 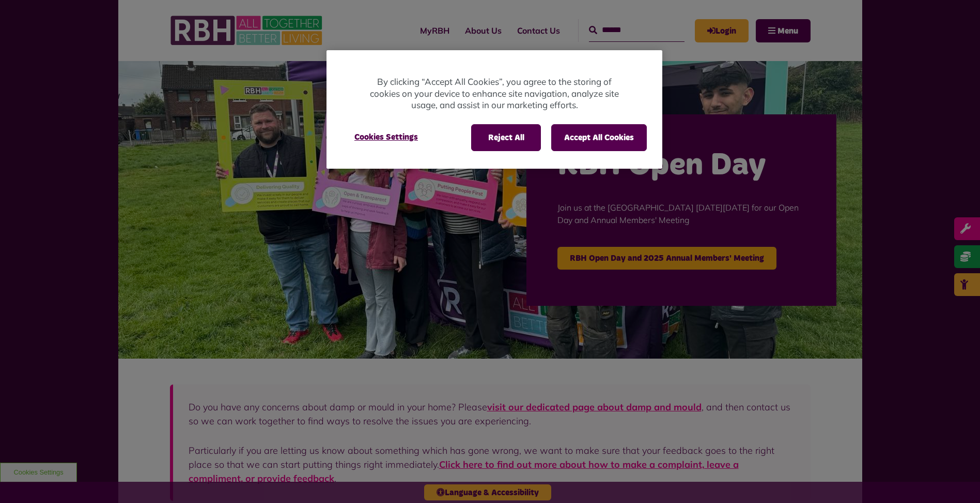 What do you see at coordinates (599, 137) in the screenshot?
I see `button: Accept All Cookies` at bounding box center [599, 137].